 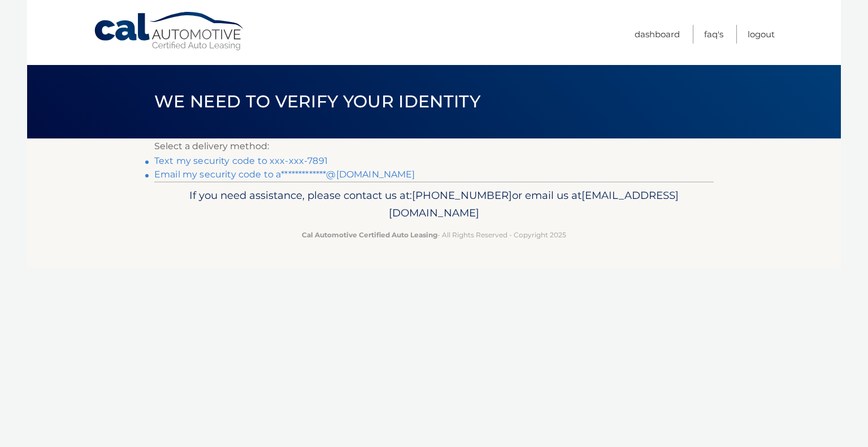 What do you see at coordinates (169, 31) in the screenshot?
I see `a: Cal Automotive` at bounding box center [169, 31].